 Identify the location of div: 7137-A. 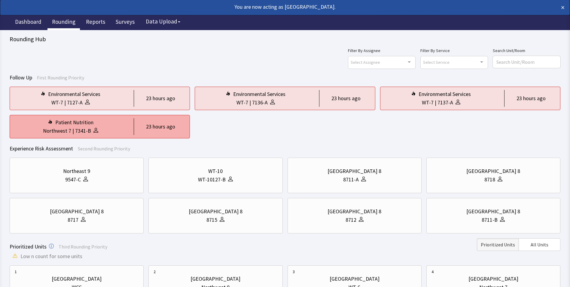
(445, 102).